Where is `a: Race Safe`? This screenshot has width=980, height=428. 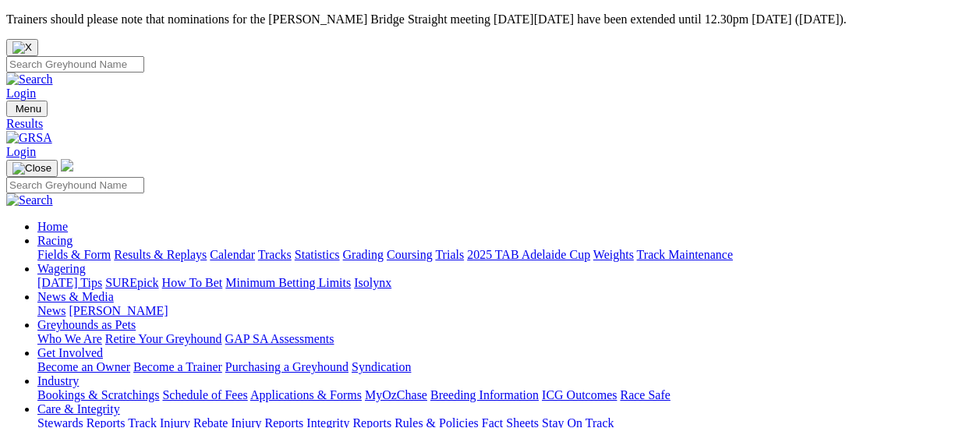 a: Race Safe is located at coordinates (645, 395).